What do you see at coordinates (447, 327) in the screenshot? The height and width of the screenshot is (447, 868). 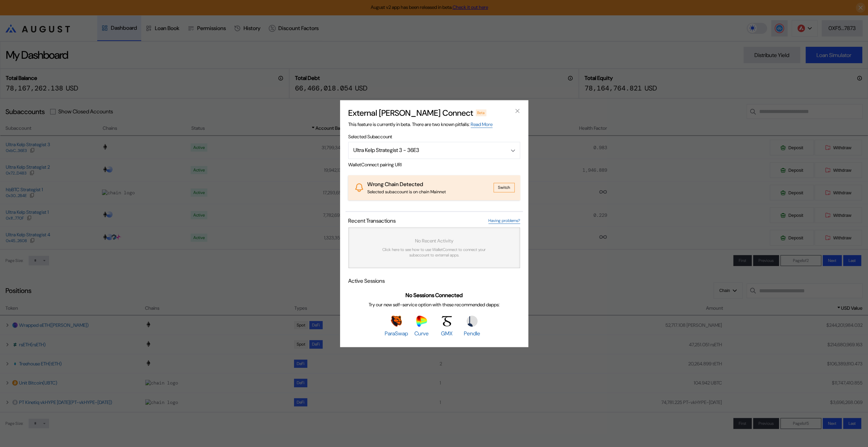 I see `a: GMXGMX` at bounding box center [447, 327].